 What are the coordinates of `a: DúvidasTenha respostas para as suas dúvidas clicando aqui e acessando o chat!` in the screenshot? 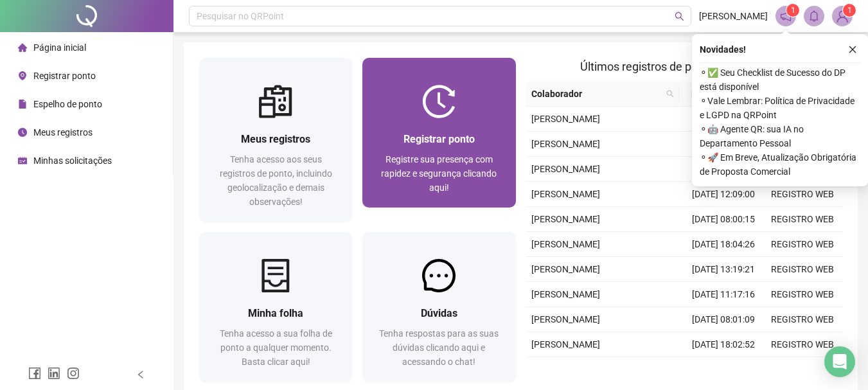 It's located at (439, 307).